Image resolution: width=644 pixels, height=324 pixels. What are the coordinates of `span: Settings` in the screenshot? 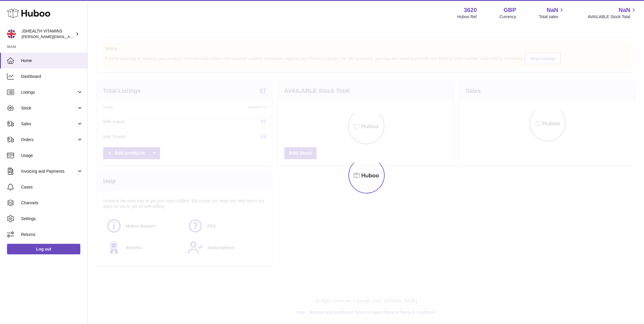 It's located at (52, 218).